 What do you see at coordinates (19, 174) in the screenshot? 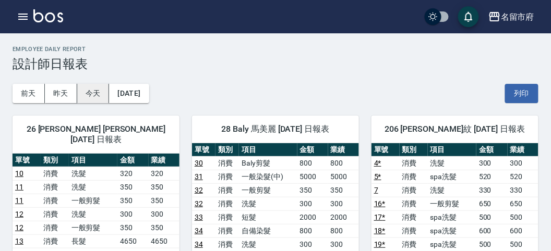
I see `a: 10` at bounding box center [19, 174].